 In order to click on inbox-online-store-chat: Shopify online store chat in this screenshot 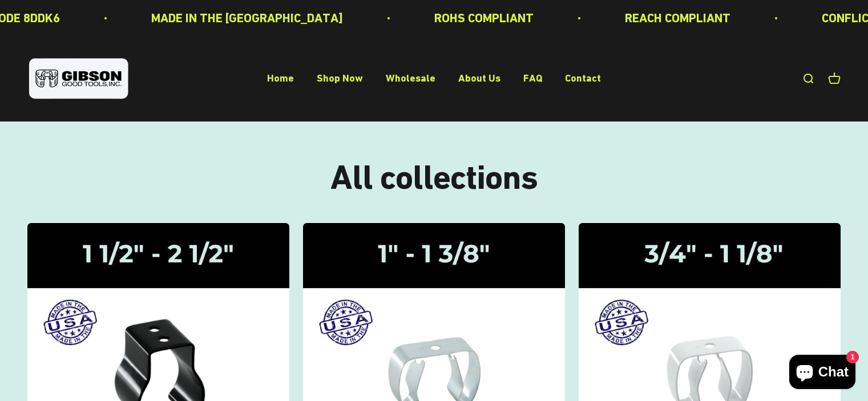, I will do `click(822, 373)`.